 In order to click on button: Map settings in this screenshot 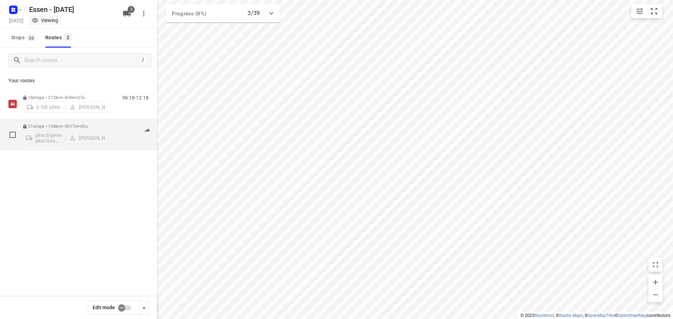, I will do `click(640, 11)`.